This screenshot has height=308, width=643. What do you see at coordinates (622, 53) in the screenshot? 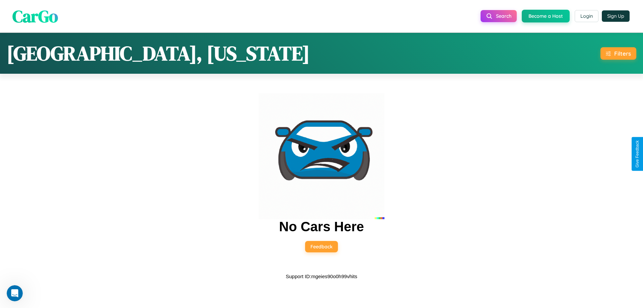
I see `div: Filters` at bounding box center [622, 53].